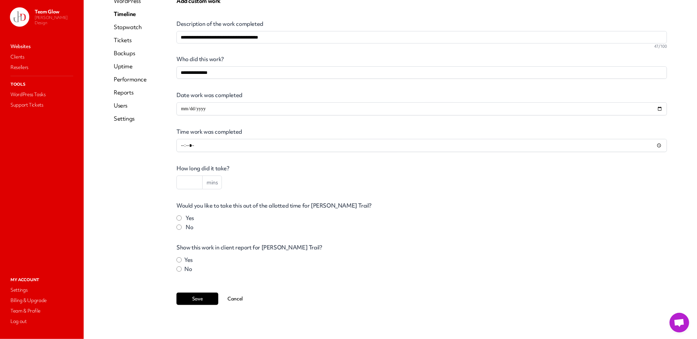 This screenshot has width=697, height=339. I want to click on a: Performance, so click(130, 79).